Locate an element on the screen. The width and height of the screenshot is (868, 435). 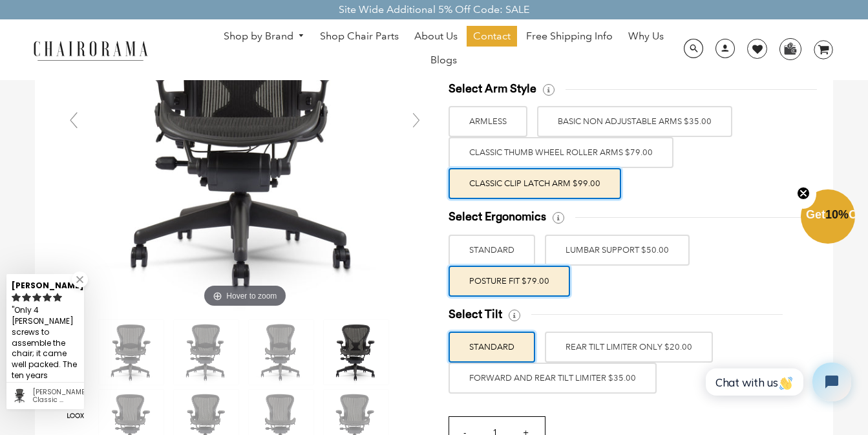
button: Close teaser is located at coordinates (804, 194).